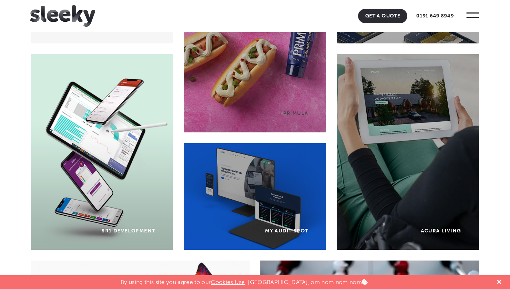 The width and height of the screenshot is (510, 289). I want to click on a: Acura Living, so click(407, 152).